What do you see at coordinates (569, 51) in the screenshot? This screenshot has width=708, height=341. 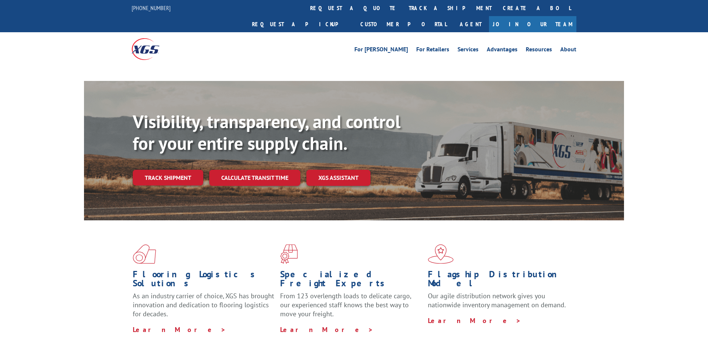 I see `a: About` at bounding box center [569, 51].